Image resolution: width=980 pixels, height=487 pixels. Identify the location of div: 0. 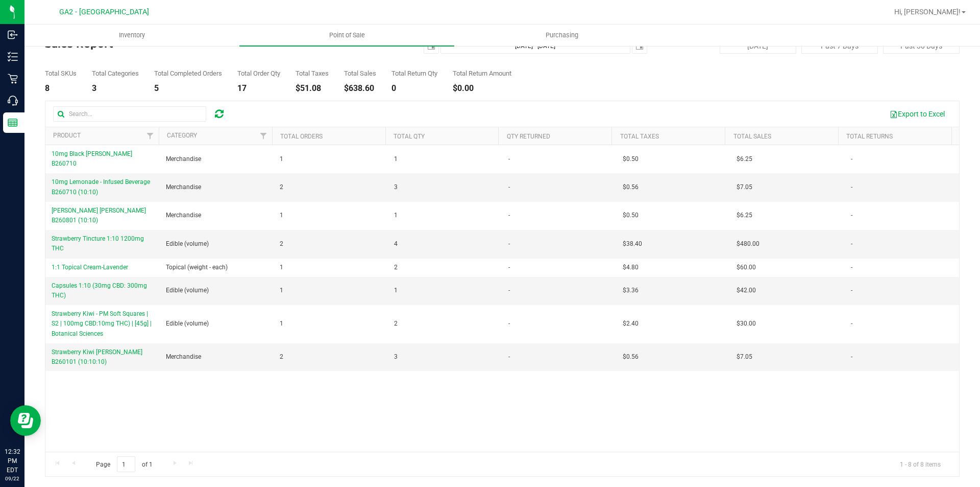
(414, 89).